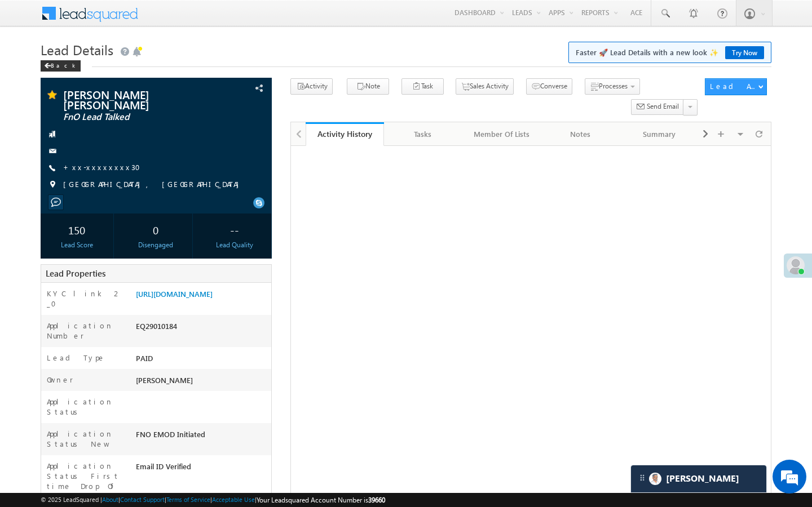 The height and width of the screenshot is (507, 812). What do you see at coordinates (662, 106) in the screenshot?
I see `span: Send Email` at bounding box center [662, 106].